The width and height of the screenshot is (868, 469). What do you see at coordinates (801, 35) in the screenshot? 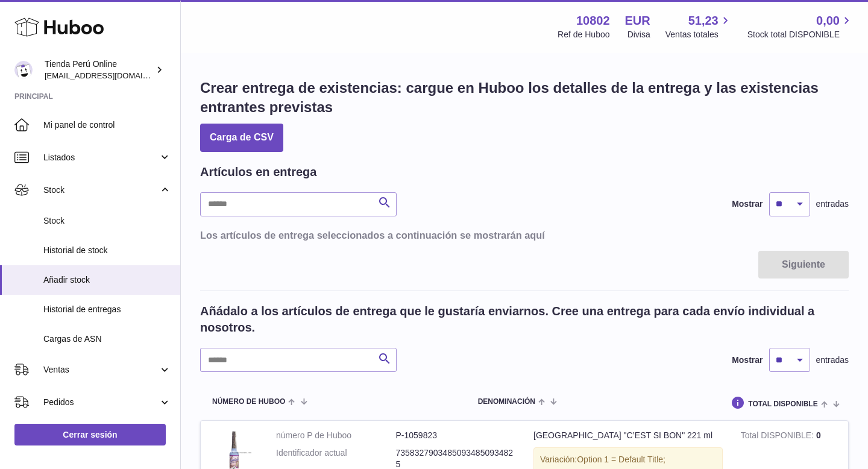
I see `span: Stock total DISPONIBLE` at bounding box center [801, 35].